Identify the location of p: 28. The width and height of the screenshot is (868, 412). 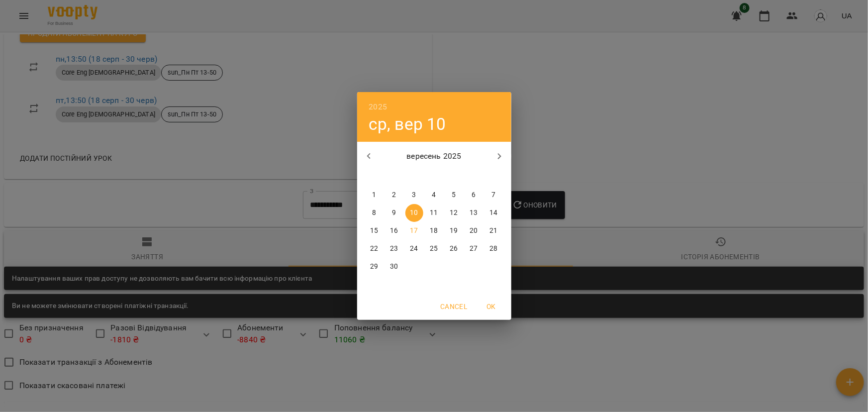
(494, 249).